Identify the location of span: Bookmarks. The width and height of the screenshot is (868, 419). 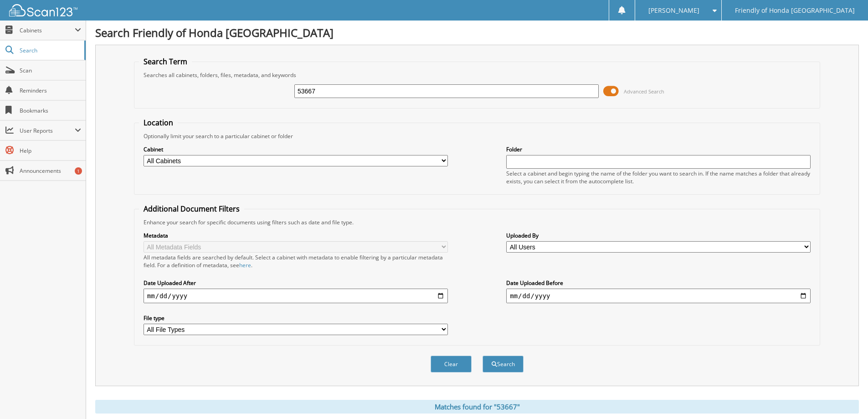
(50, 110).